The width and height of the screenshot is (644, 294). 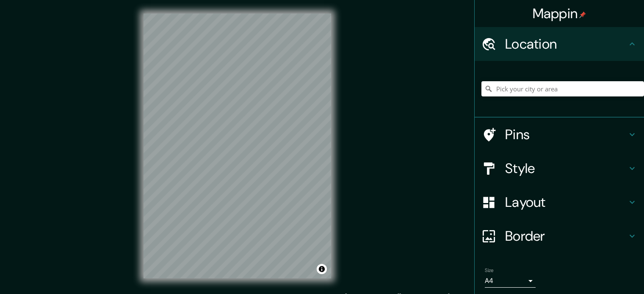 What do you see at coordinates (582, 15) in the screenshot?
I see `img: pin-icon.png` at bounding box center [582, 15].